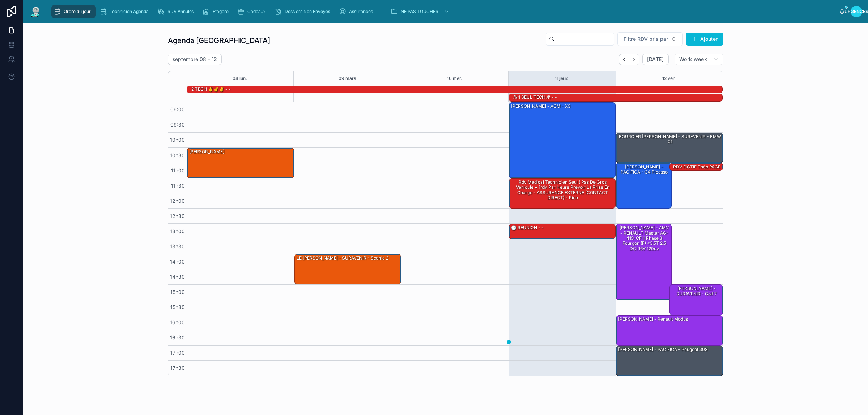 The height and width of the screenshot is (415, 868). What do you see at coordinates (177, 338) in the screenshot?
I see `font: 16h30` at bounding box center [177, 338].